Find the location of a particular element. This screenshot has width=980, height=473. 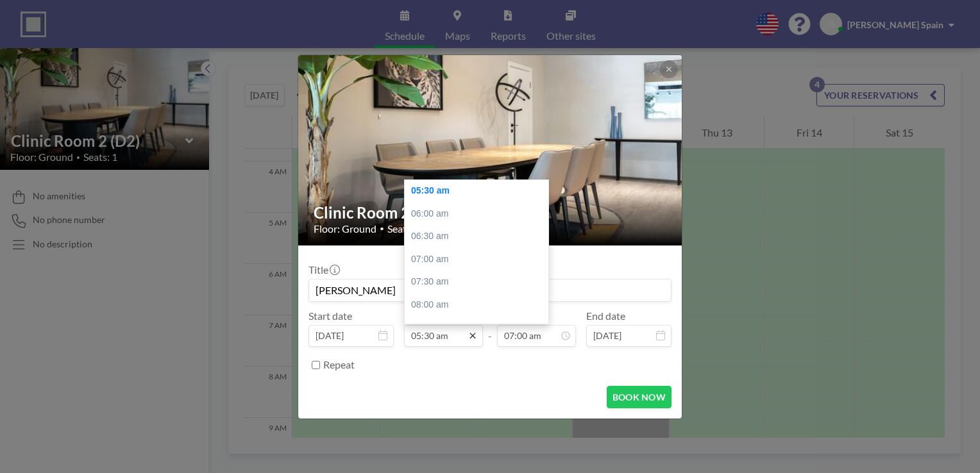

button: BOOK NOW is located at coordinates (639, 397).